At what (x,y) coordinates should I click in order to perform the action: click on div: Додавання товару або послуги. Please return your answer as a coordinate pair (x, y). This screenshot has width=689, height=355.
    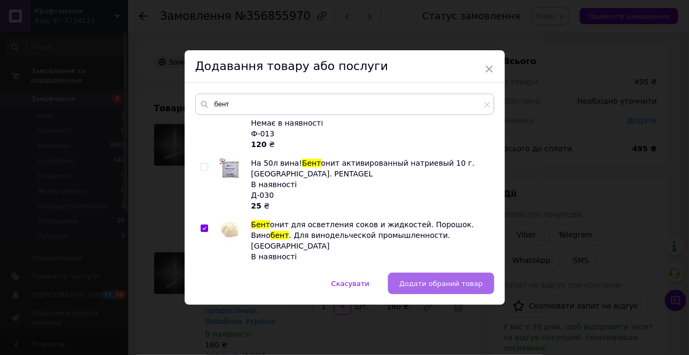
    Looking at the image, I should click on (345, 66).